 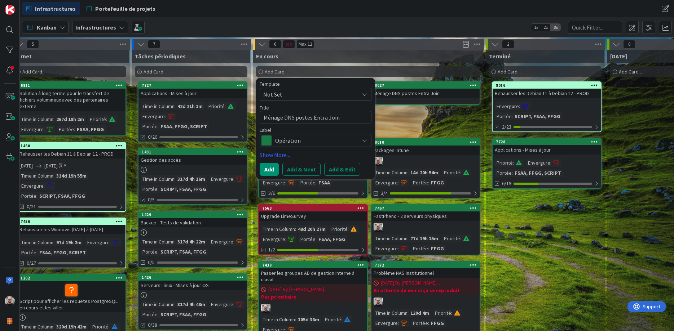 I want to click on div: 7456, so click(x=73, y=222).